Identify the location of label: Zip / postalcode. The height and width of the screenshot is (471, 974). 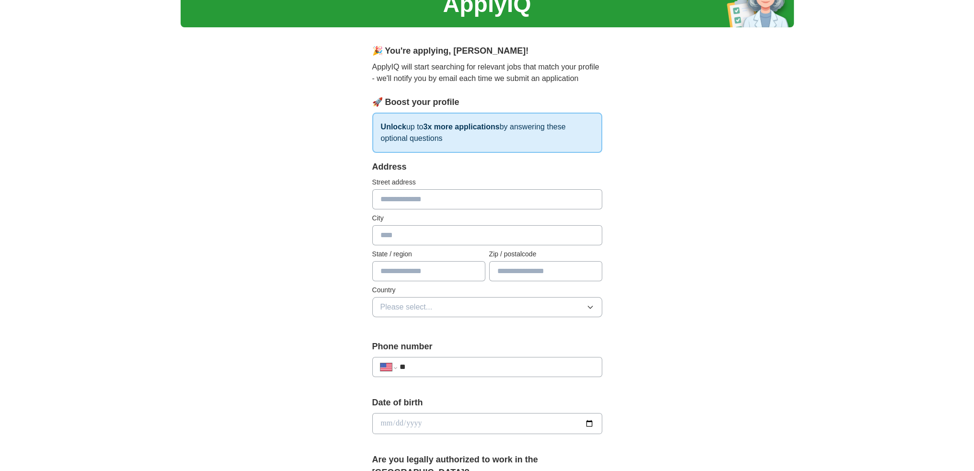
(546, 254).